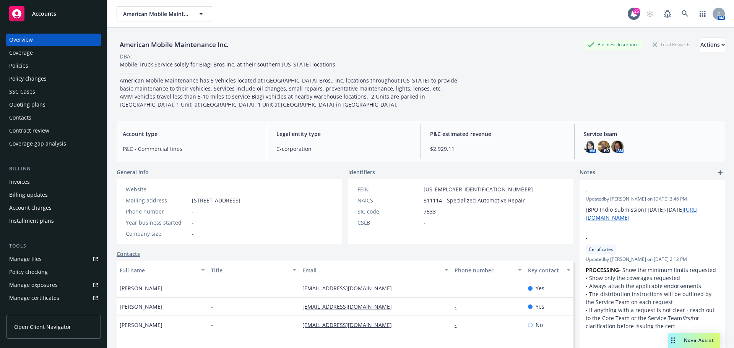 Image resolution: width=734 pixels, height=348 pixels. What do you see at coordinates (53, 53) in the screenshot?
I see `a: Coverage` at bounding box center [53, 53].